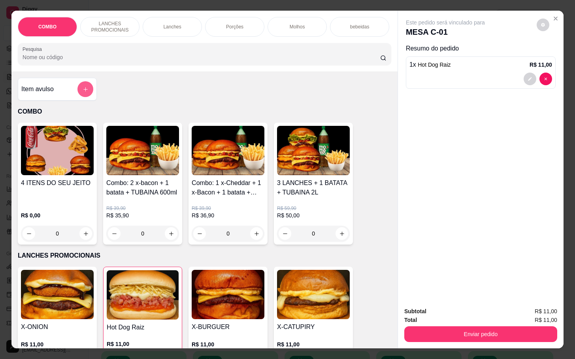 The height and width of the screenshot is (359, 575). I want to click on p: Este pedido será vinculado para, so click(445, 23).